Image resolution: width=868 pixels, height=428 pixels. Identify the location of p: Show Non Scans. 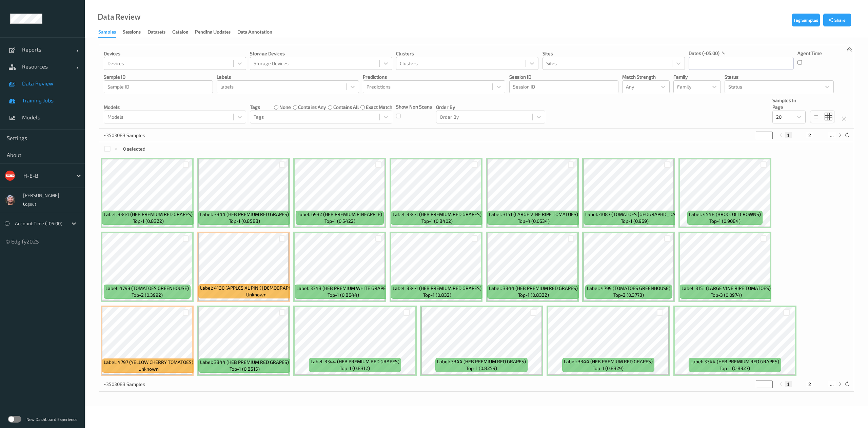
(414, 107).